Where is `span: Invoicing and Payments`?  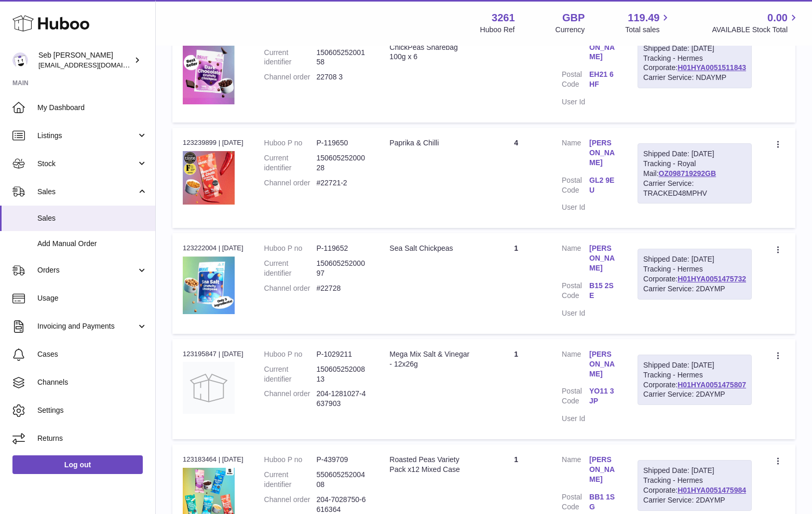 span: Invoicing and Payments is located at coordinates (87, 326).